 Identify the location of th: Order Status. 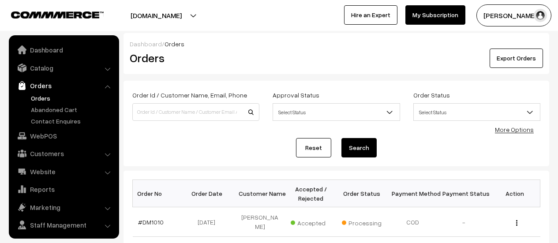
(362, 194).